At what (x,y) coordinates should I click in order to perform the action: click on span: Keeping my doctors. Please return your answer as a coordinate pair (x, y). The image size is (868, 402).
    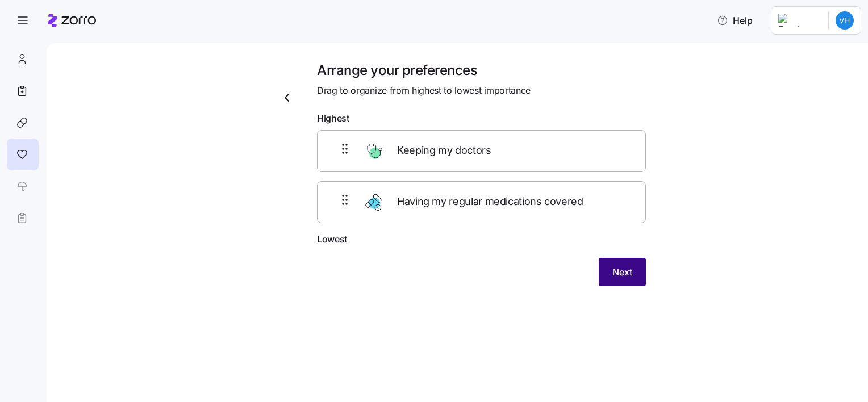
    Looking at the image, I should click on (445, 150).